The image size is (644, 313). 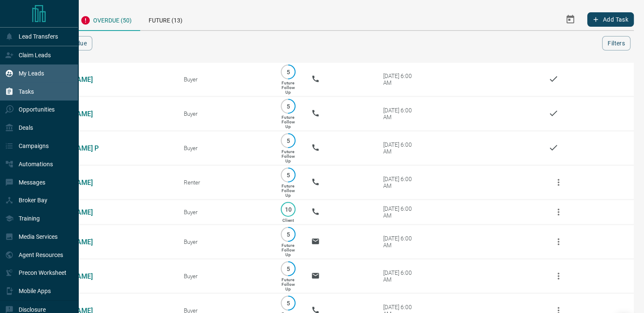 I want to click on div: Overdue (50), so click(x=106, y=20).